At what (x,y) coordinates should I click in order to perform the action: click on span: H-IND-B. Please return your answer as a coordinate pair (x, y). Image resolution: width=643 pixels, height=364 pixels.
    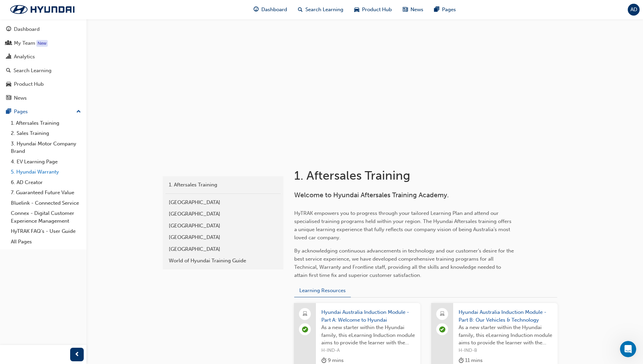
    Looking at the image, I should click on (506, 350).